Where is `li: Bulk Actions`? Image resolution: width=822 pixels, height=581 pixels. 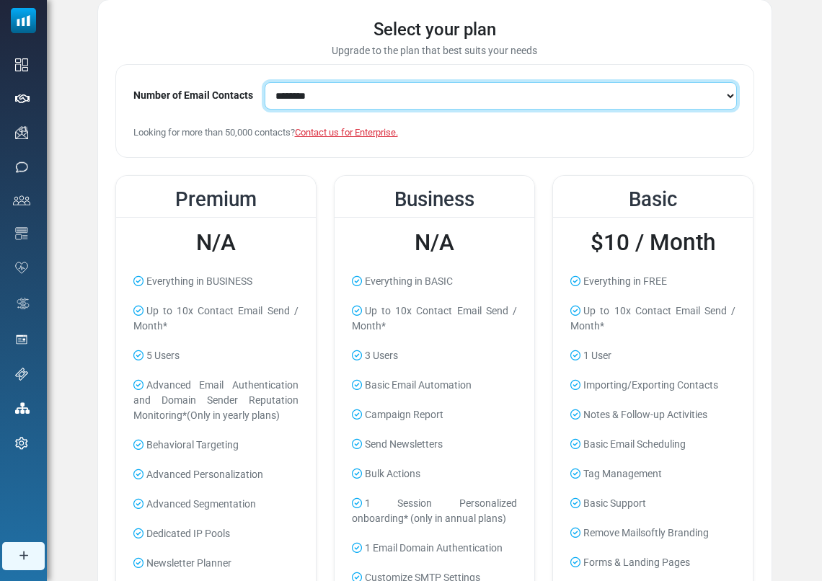 li: Bulk Actions is located at coordinates (434, 474).